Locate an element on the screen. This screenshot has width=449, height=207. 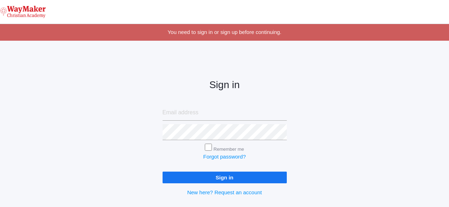
label: Remember me is located at coordinates (229, 149).